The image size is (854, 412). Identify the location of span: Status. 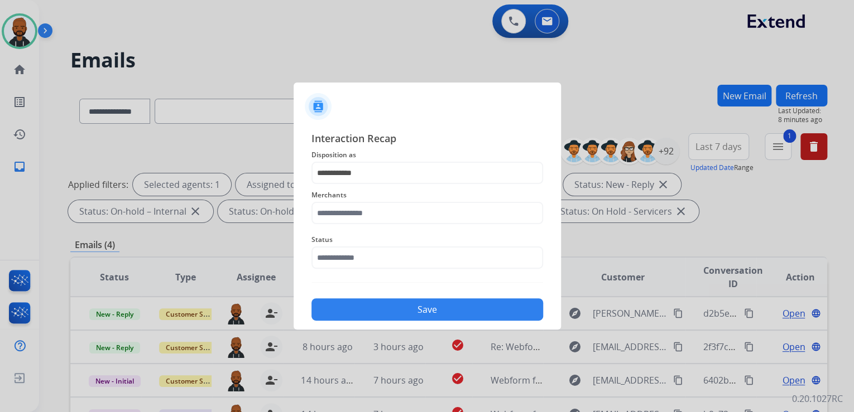
(427, 240).